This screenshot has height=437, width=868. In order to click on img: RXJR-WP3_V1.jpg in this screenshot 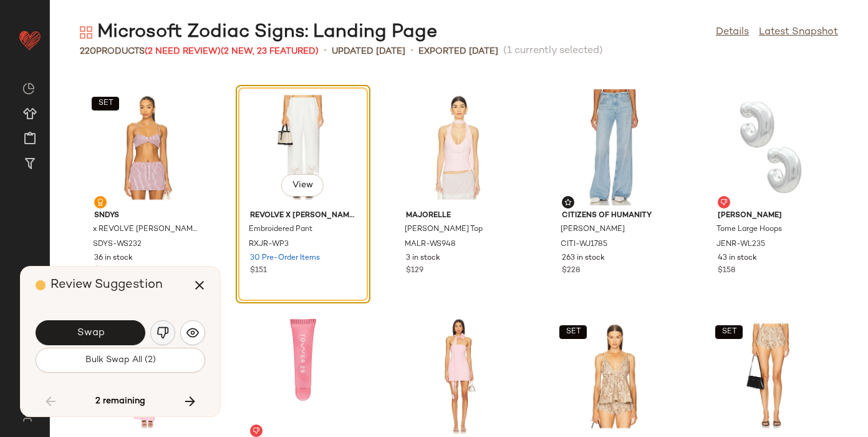, I will do `click(303, 147)`.